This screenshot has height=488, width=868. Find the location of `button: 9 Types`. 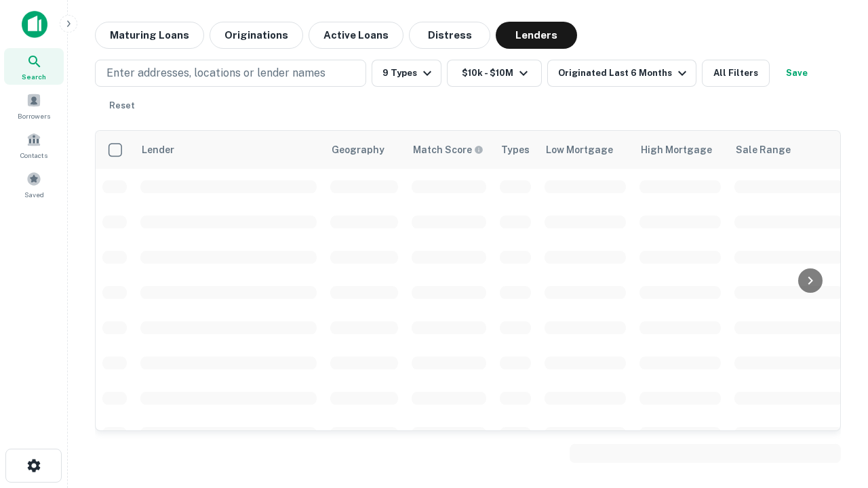

button: 9 Types is located at coordinates (407, 73).